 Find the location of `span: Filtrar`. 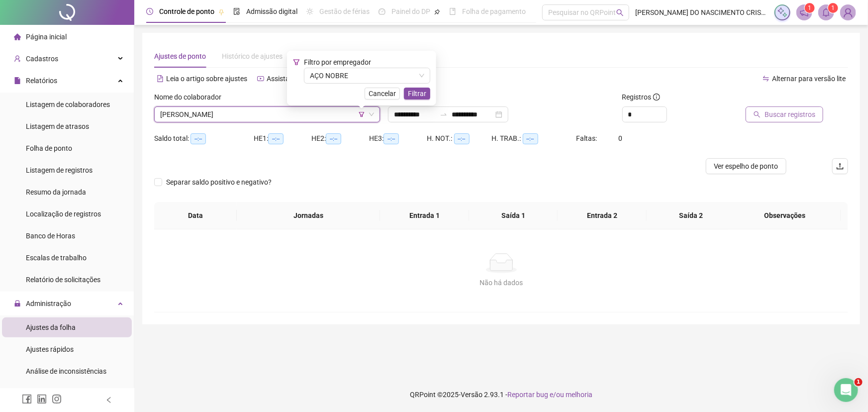

span: Filtrar is located at coordinates (417, 93).